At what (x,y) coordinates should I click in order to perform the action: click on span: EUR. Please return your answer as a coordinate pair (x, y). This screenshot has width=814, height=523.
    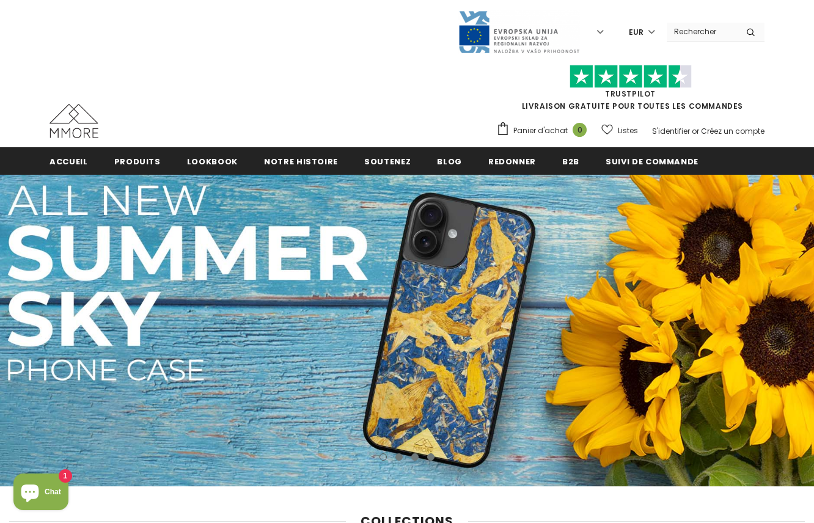
    Looking at the image, I should click on (636, 32).